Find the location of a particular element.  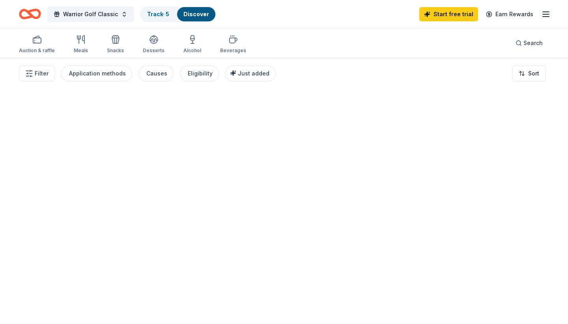

div: Desserts is located at coordinates (153, 50).